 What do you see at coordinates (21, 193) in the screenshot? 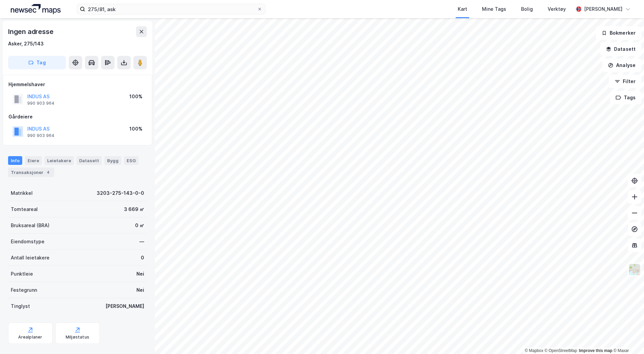
I see `div: Matrikkel` at bounding box center [21, 193].